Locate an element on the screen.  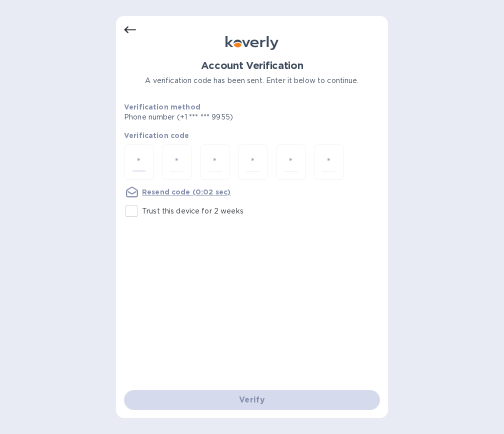
p: Trust this device for 2 weeks is located at coordinates (192, 210).